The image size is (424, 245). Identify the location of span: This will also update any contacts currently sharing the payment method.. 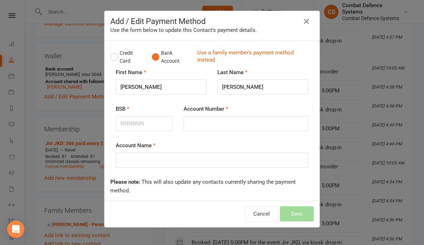
(203, 187).